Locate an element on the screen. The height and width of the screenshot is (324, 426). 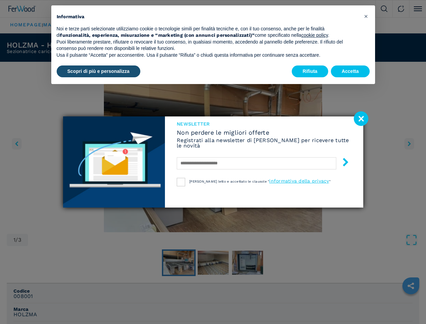
span: informativa della privacy is located at coordinates (299, 181).